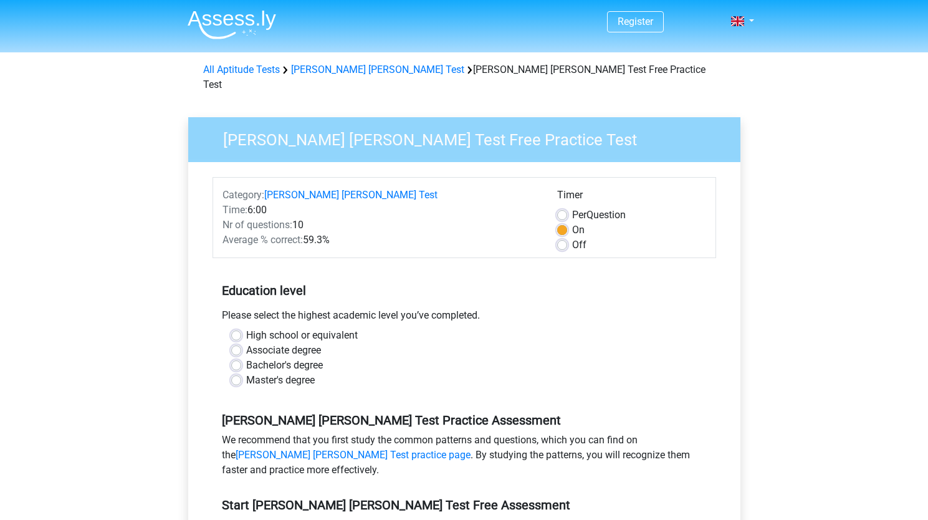  Describe the element at coordinates (380, 225) in the screenshot. I see `div: 10` at that location.